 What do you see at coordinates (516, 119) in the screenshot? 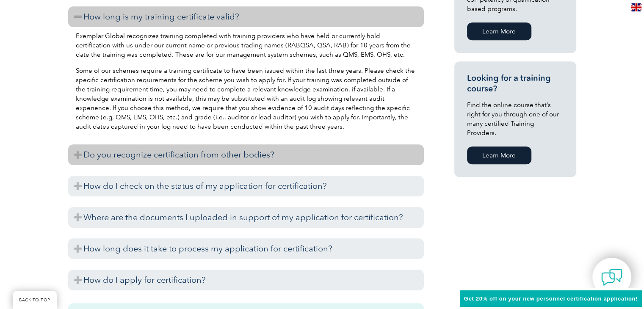
I see `p: Find the online course that’s right for you through one of our many certified Training Providers.` at bounding box center [516, 119].